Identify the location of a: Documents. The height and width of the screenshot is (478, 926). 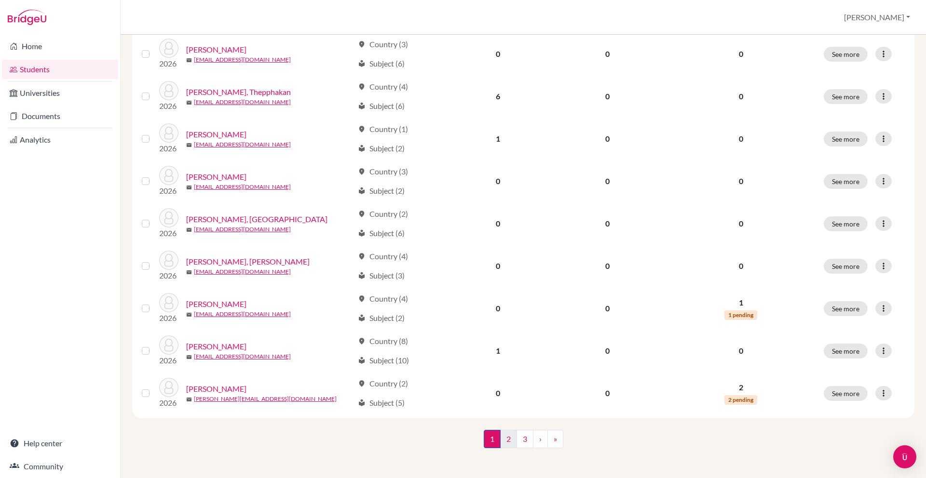
(60, 116).